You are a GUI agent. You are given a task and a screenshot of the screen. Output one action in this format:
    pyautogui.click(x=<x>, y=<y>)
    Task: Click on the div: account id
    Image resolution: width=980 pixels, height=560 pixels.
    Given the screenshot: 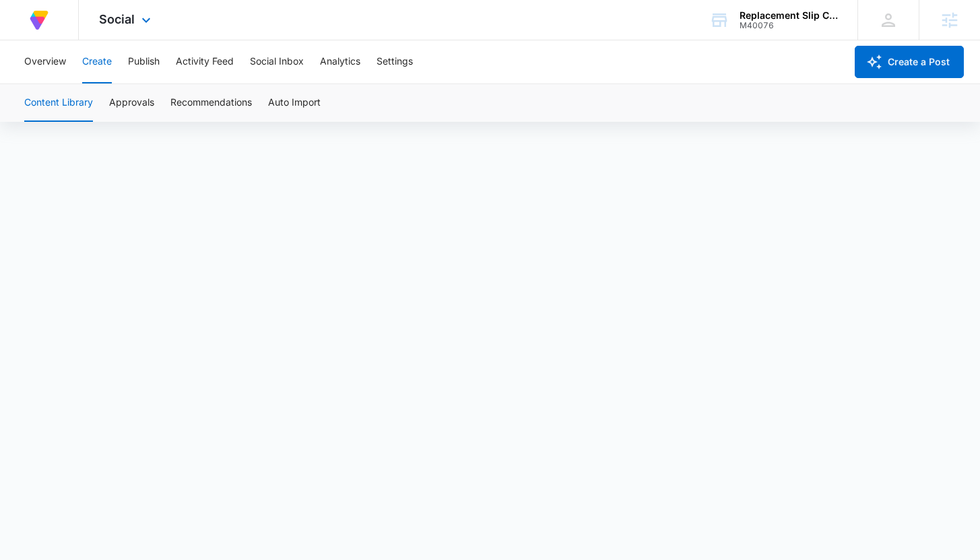 What is the action you would take?
    pyautogui.click(x=789, y=26)
    